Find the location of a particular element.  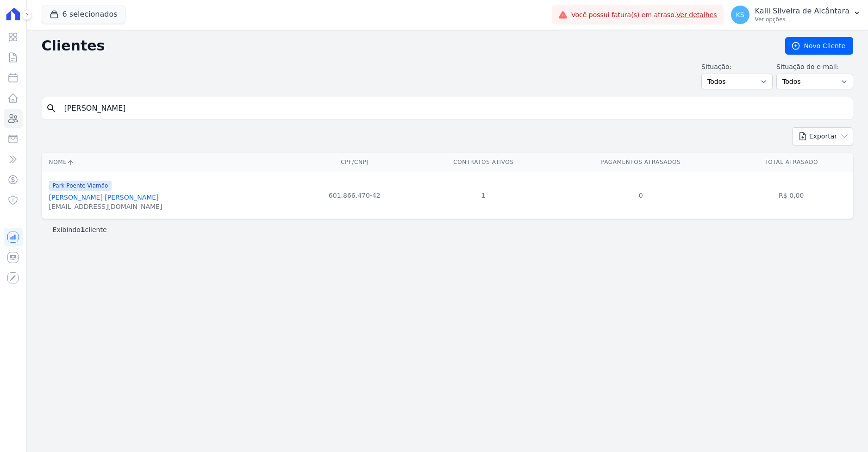

h2: Clientes is located at coordinates (406, 46).